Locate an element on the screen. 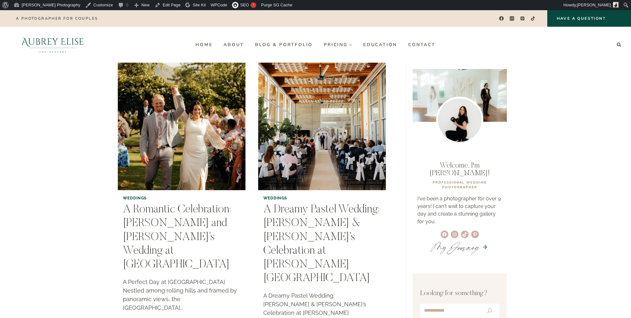 Image resolution: width=631 pixels, height=318 pixels. a: Pricing is located at coordinates (338, 45).